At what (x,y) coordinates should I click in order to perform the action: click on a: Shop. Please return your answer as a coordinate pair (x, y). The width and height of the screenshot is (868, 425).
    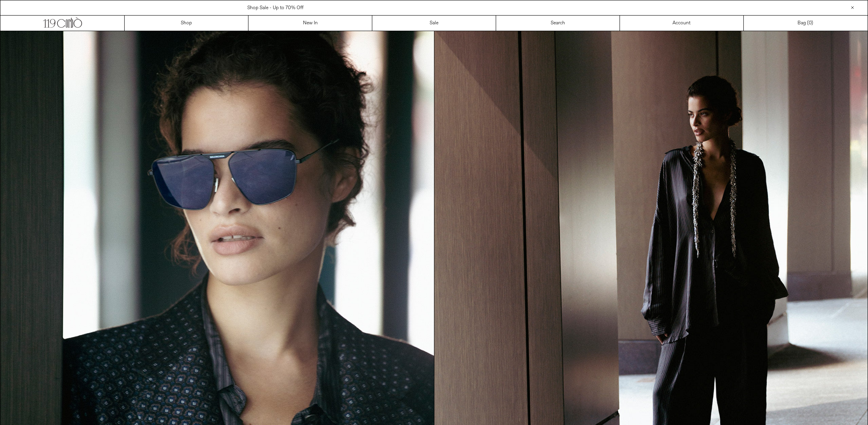
    Looking at the image, I should click on (186, 23).